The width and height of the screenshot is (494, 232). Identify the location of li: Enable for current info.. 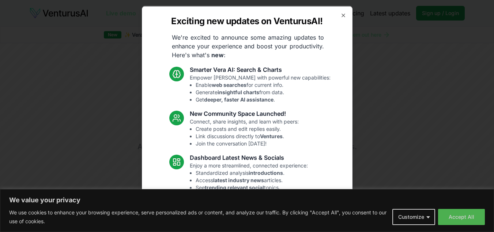
(263, 84).